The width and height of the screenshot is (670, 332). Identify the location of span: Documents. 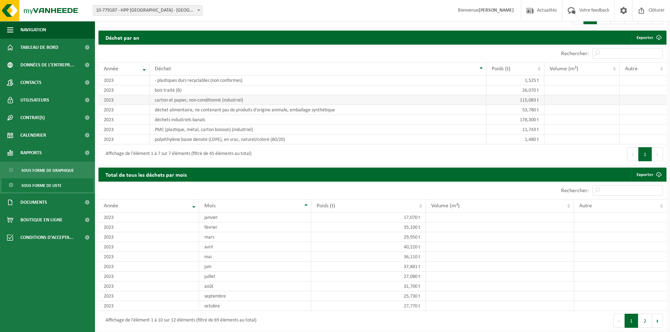
(34, 202).